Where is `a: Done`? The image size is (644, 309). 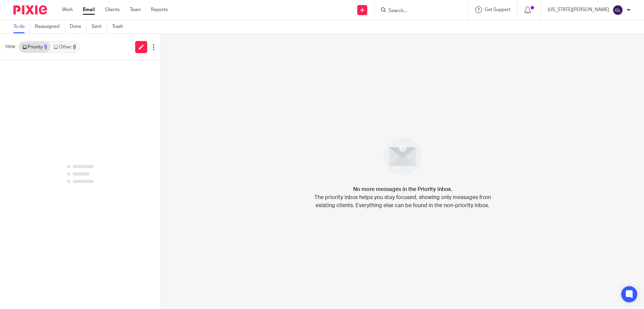
a: Done is located at coordinates (78, 27).